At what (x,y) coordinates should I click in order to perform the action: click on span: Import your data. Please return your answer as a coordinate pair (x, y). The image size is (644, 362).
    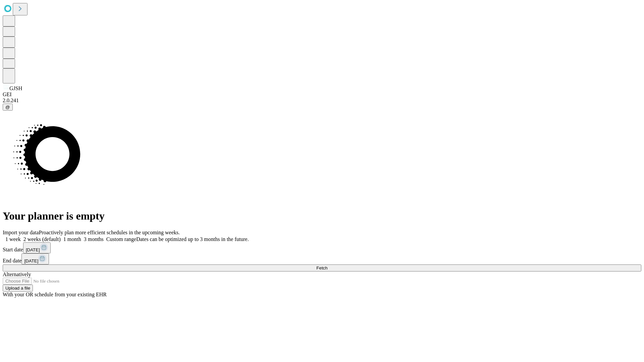
    Looking at the image, I should click on (21, 232).